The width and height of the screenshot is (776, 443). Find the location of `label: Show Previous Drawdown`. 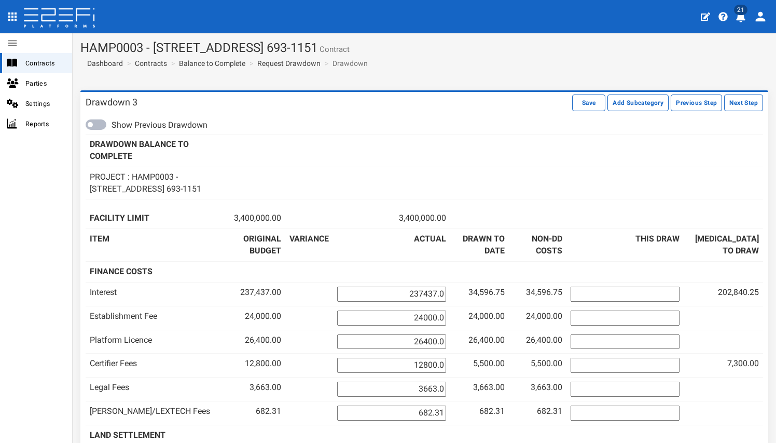

label: Show Previous Drawdown is located at coordinates (159, 125).